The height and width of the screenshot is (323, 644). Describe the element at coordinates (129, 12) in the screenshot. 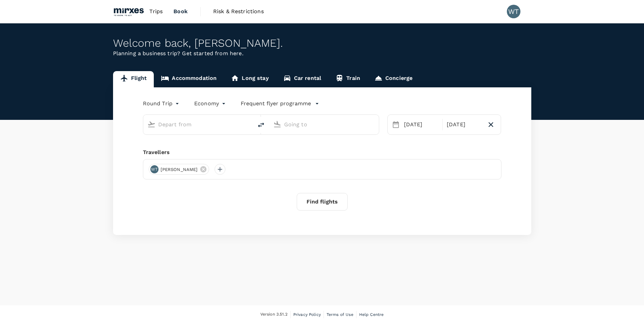

I see `img: Mirxes Holding Pte Ltd` at that location.